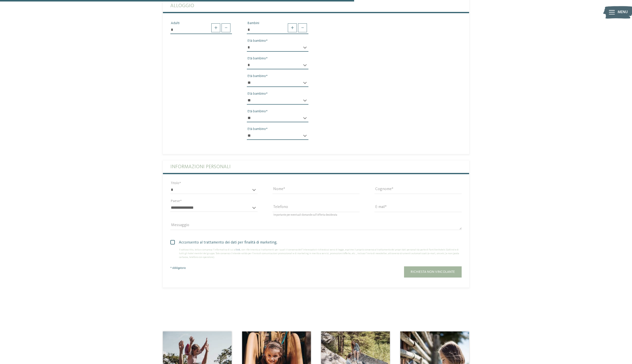 The height and width of the screenshot is (364, 632). What do you see at coordinates (178, 268) in the screenshot?
I see `span: * obbligatorio` at bounding box center [178, 268].